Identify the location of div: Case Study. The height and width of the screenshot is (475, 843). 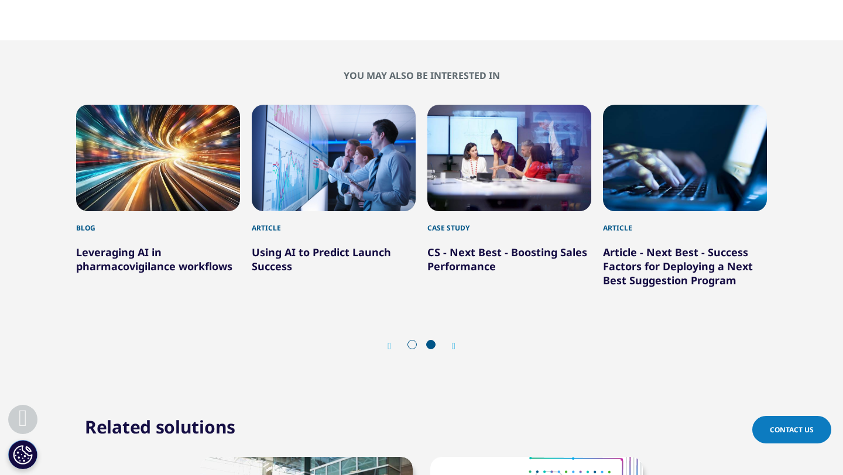
(509, 223).